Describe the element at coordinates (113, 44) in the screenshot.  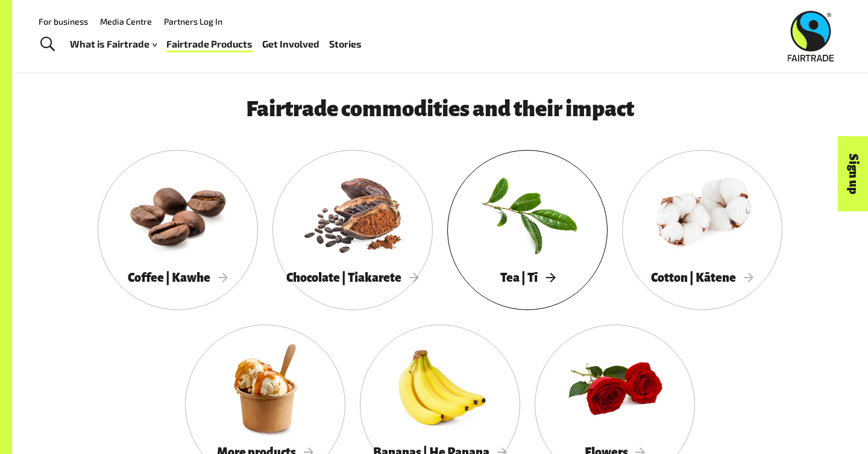
I see `a: What is Fairtrade` at that location.